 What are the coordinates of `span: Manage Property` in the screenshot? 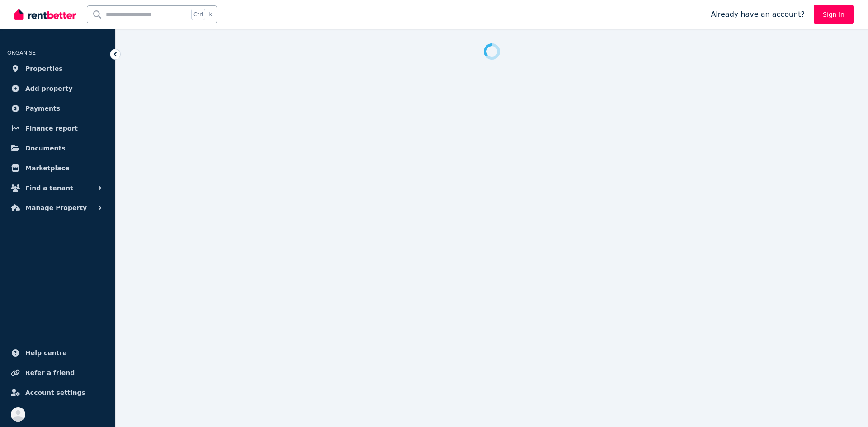 It's located at (56, 208).